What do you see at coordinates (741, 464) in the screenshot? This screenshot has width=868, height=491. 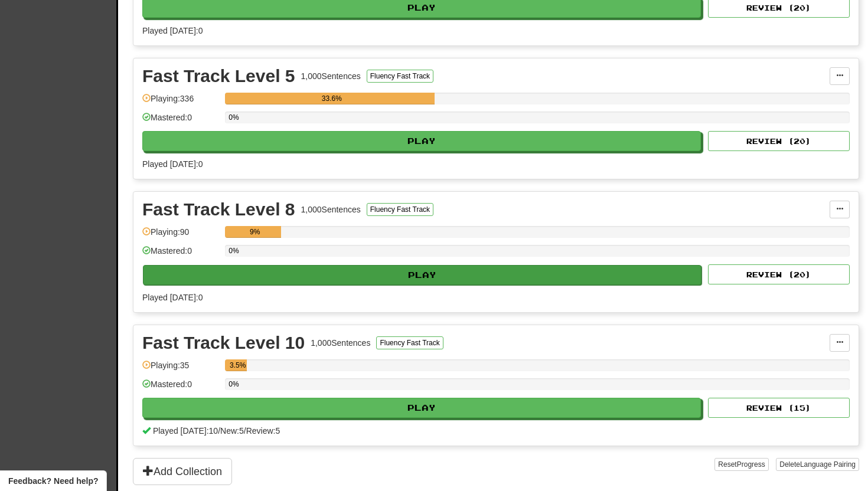 I see `button: ResetProgress` at bounding box center [741, 464].